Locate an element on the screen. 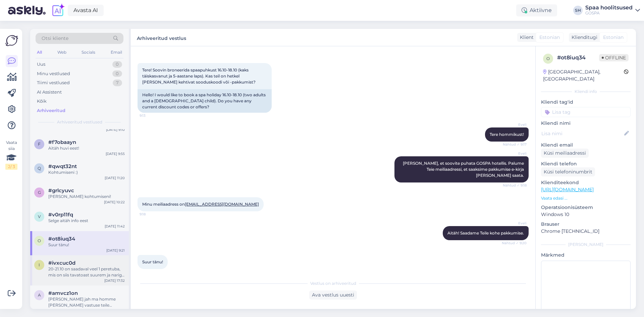 The image size is (644, 317). span: #f7obaayn is located at coordinates (62, 142).